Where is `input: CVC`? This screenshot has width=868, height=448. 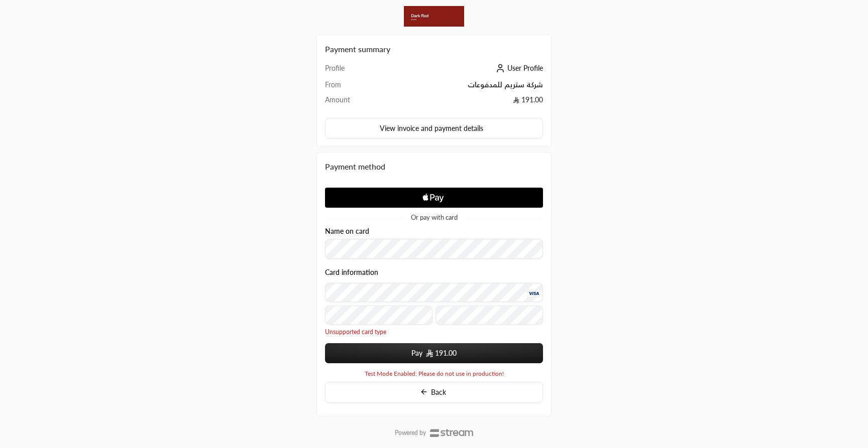 input: CVC is located at coordinates (489, 315).